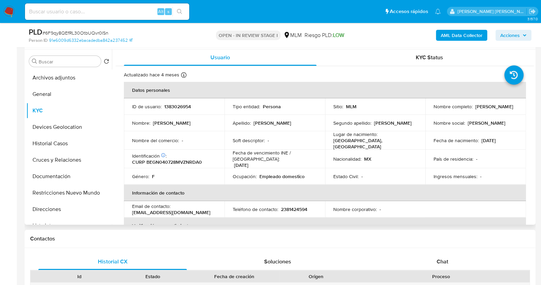  Describe the element at coordinates (338, 107) in the screenshot. I see `p: Sitio :` at that location.